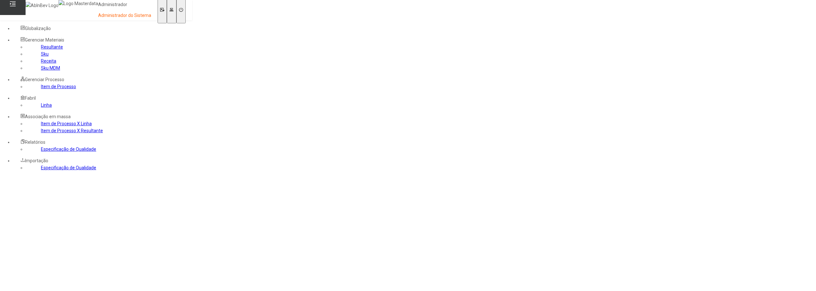  I want to click on a: Sku, so click(45, 54).